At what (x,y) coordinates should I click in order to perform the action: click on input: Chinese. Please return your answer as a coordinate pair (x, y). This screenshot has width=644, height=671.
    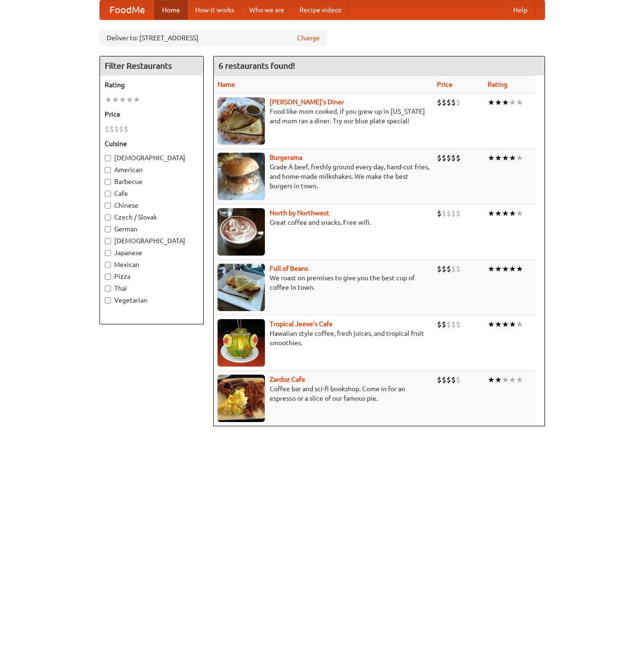
    Looking at the image, I should click on (107, 205).